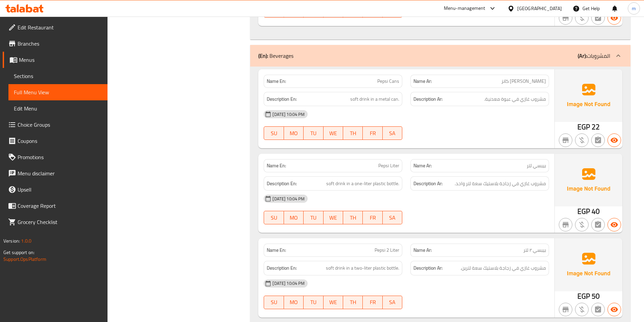 This screenshot has height=322, width=644. What do you see at coordinates (60, 157) in the screenshot?
I see `span: Promotions` at bounding box center [60, 157].